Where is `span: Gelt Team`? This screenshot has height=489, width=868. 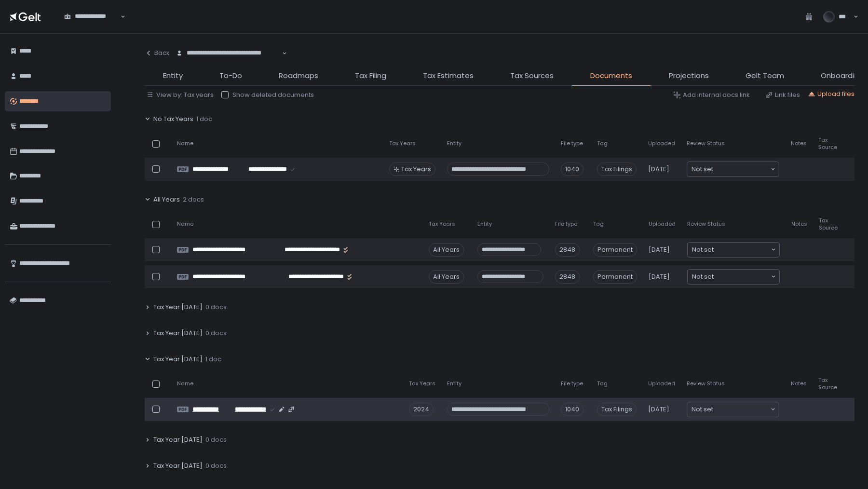 span: Gelt Team is located at coordinates (765, 76).